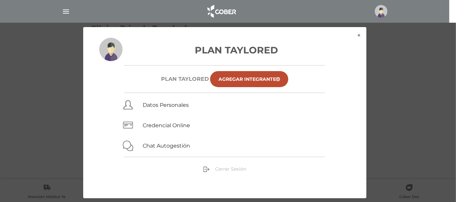  What do you see at coordinates (225, 50) in the screenshot?
I see `h3: Plan Taylored` at bounding box center [225, 50].